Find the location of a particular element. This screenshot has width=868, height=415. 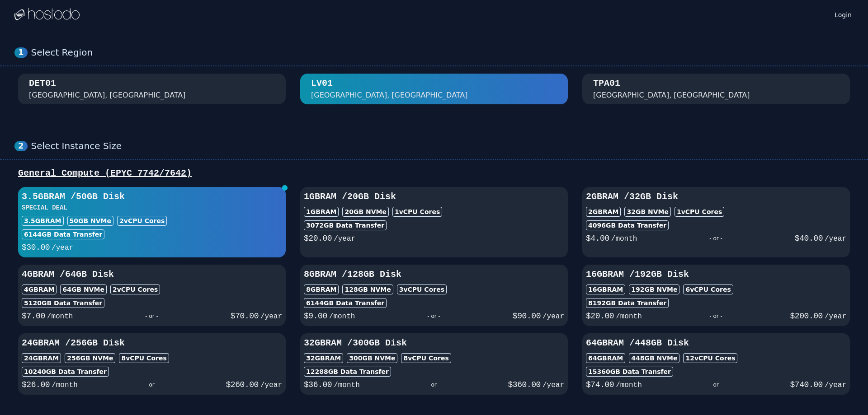

span: $ 30.00 is located at coordinates (36, 247).